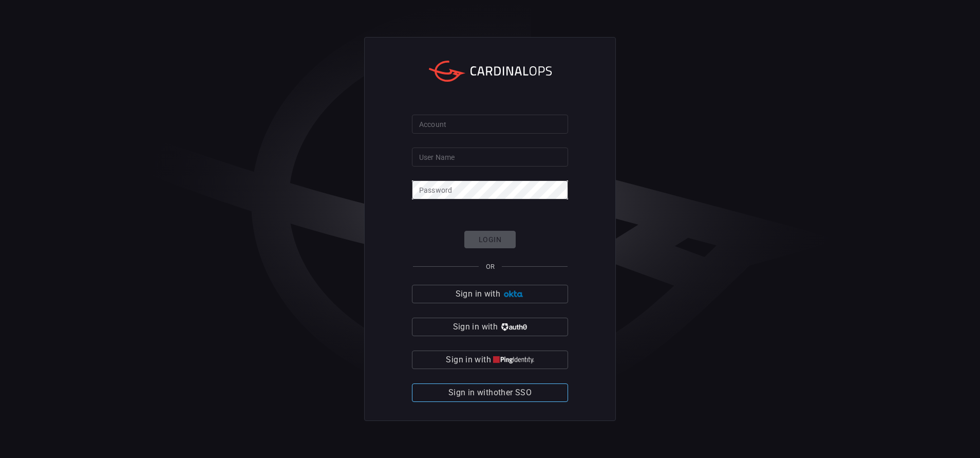 This screenshot has width=980, height=458. What do you see at coordinates (513, 294) in the screenshot?
I see `img: Ad5vKXme8s1CQAAAABJRU5ErkJggg==` at bounding box center [513, 294].